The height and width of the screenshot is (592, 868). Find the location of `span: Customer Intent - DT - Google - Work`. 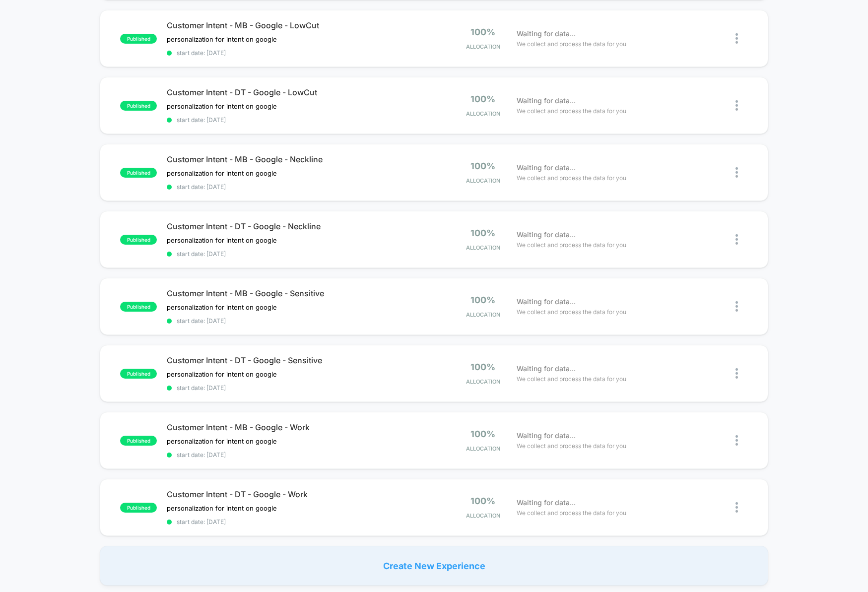

span: Customer Intent - DT - Google - Work is located at coordinates (300, 494).